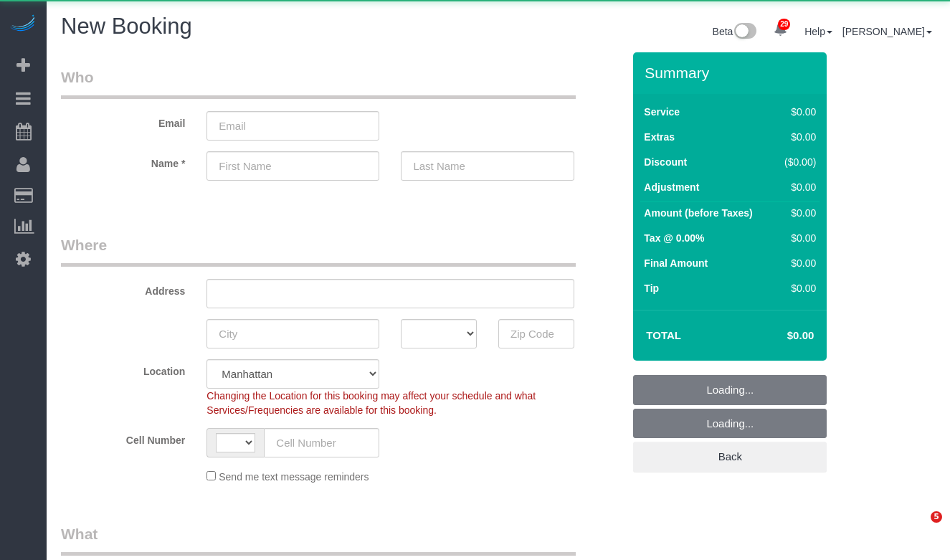 The width and height of the screenshot is (950, 560). Describe the element at coordinates (659, 137) in the screenshot. I see `label: Extras` at that location.